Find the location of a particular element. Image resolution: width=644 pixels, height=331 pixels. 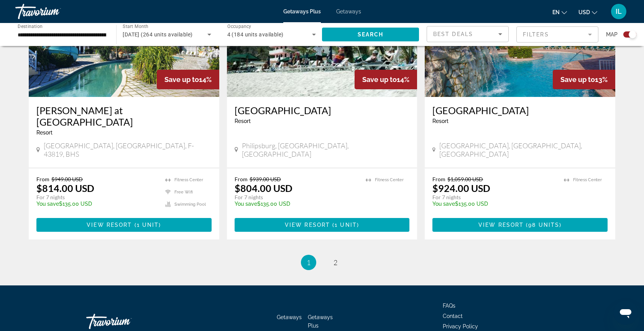

div: 13% is located at coordinates (584, 79).